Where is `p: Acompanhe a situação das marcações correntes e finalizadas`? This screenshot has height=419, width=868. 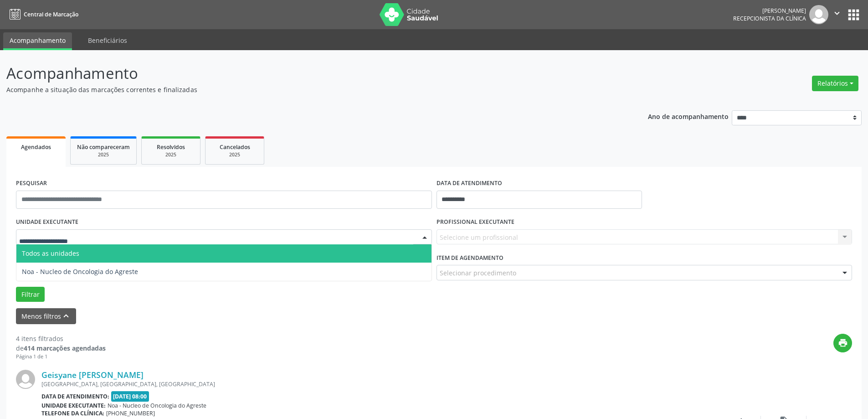 p: Acompanhe a situação das marcações correntes e finalizadas is located at coordinates (305, 90).